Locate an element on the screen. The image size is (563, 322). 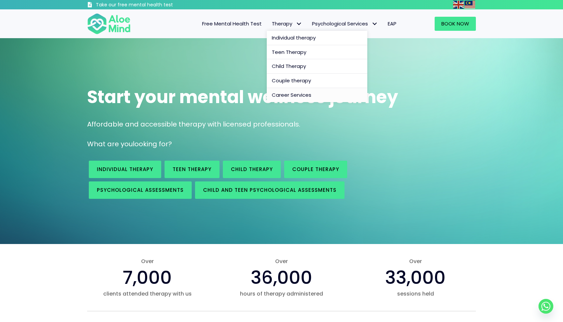
p: Affordable and accessible therapy with licensed professionals. is located at coordinates (281, 124).